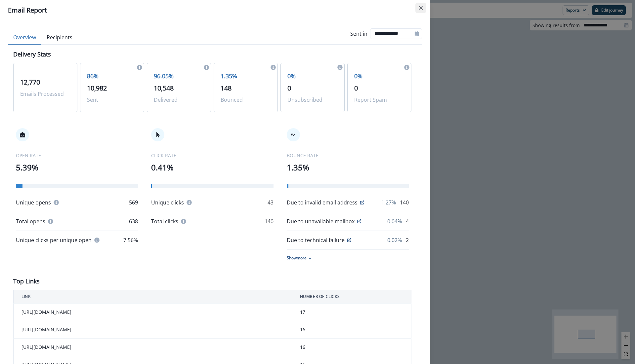 This screenshot has height=364, width=635. What do you see at coordinates (352, 313) in the screenshot?
I see `td: 17` at bounding box center [352, 313].